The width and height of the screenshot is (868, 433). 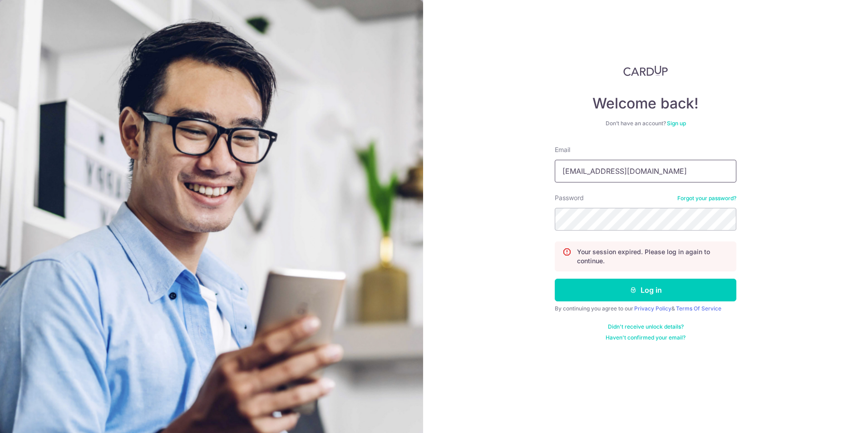 I want to click on a: Sign up, so click(x=676, y=123).